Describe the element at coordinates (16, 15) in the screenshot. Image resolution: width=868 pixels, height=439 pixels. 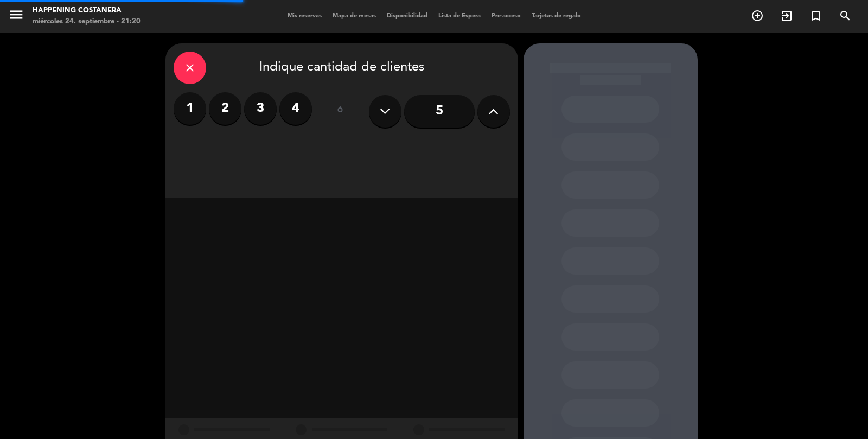
I see `i: menu` at that location.